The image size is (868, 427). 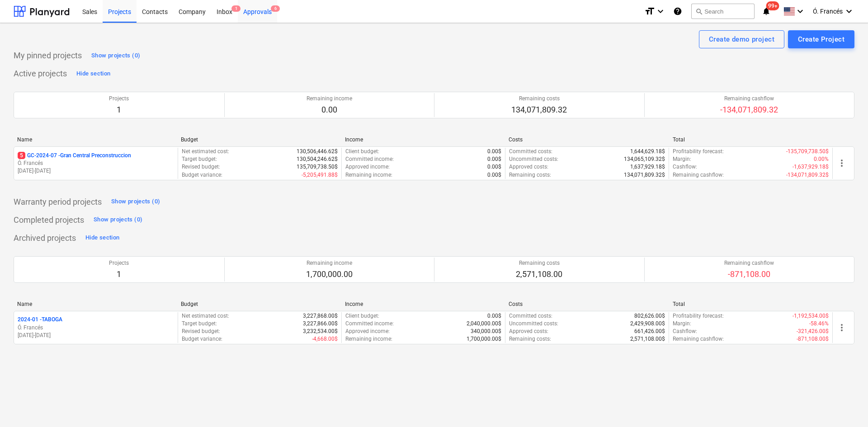 I want to click on p: 1,700,000.00, so click(x=329, y=274).